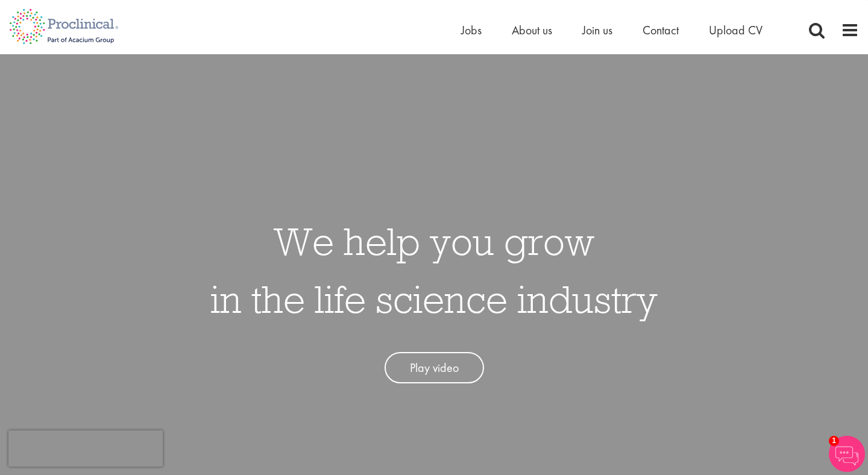 This screenshot has height=475, width=868. What do you see at coordinates (833, 440) in the screenshot?
I see `span: 1` at bounding box center [833, 440].